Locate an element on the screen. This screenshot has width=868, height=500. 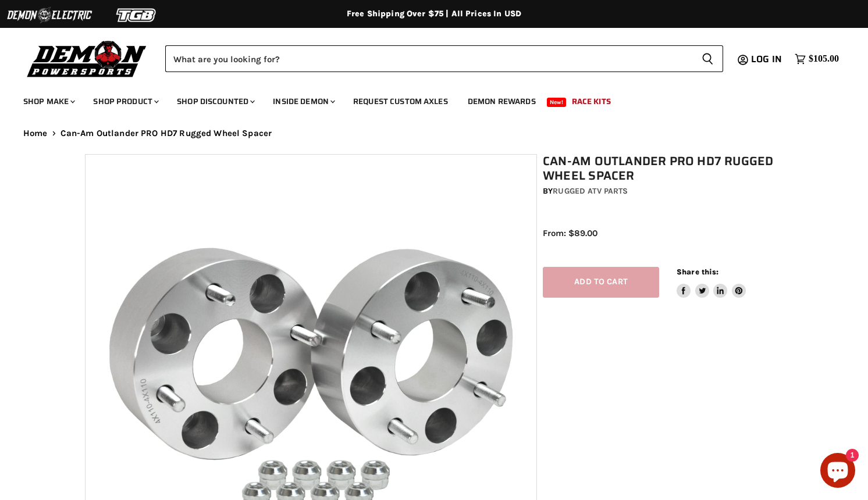
span: Share this: is located at coordinates (697, 272).